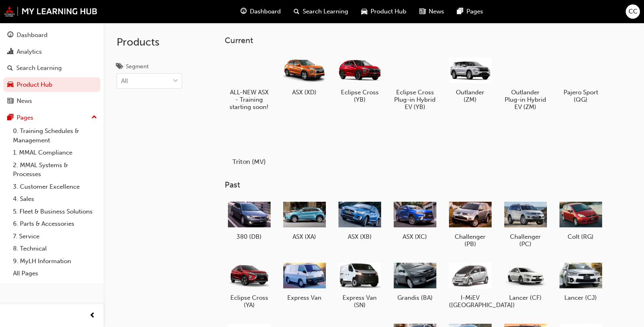  I want to click on h5: Grandis (BA), so click(415, 298).